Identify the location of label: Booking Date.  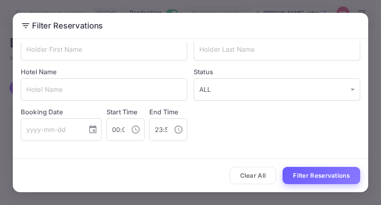
(61, 112).